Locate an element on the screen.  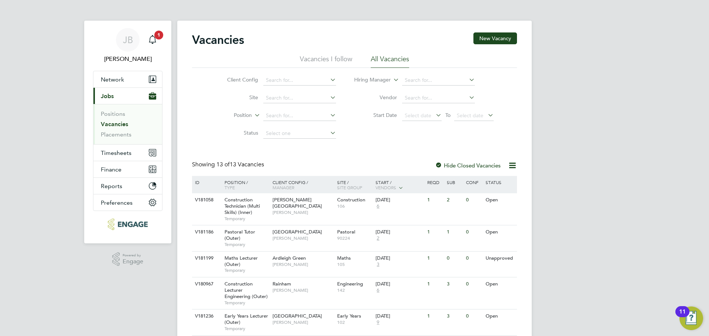
span: Jobs is located at coordinates (107, 96).